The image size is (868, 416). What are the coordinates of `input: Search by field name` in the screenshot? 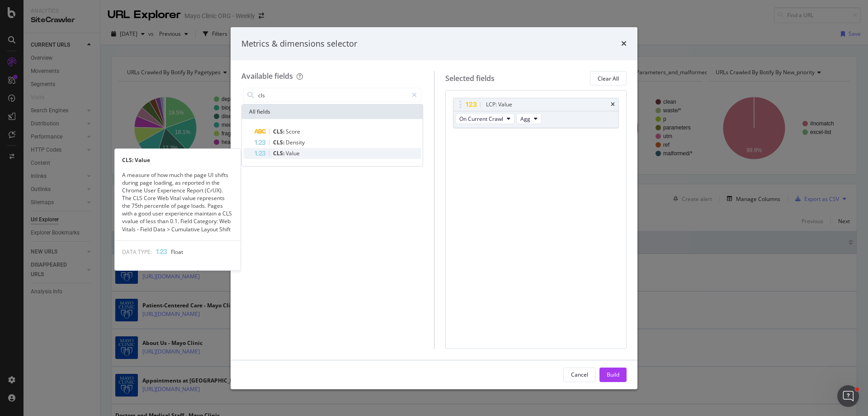 It's located at (332, 95).